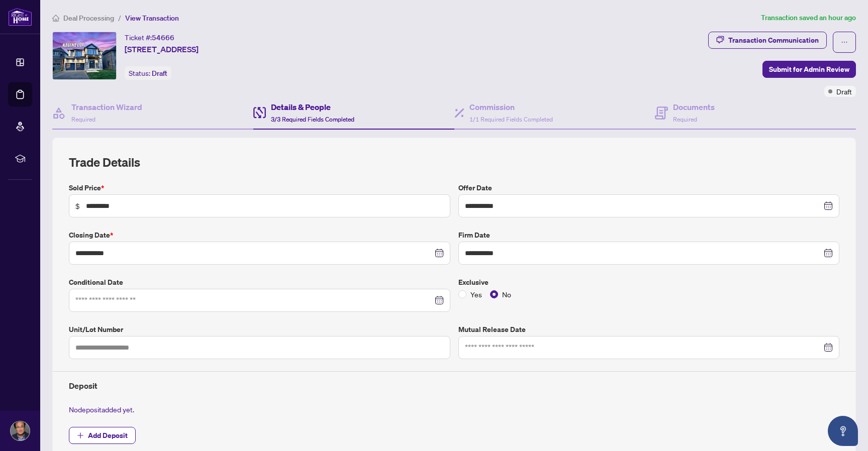  What do you see at coordinates (648, 188) in the screenshot?
I see `label: Offer Date` at bounding box center [648, 188].